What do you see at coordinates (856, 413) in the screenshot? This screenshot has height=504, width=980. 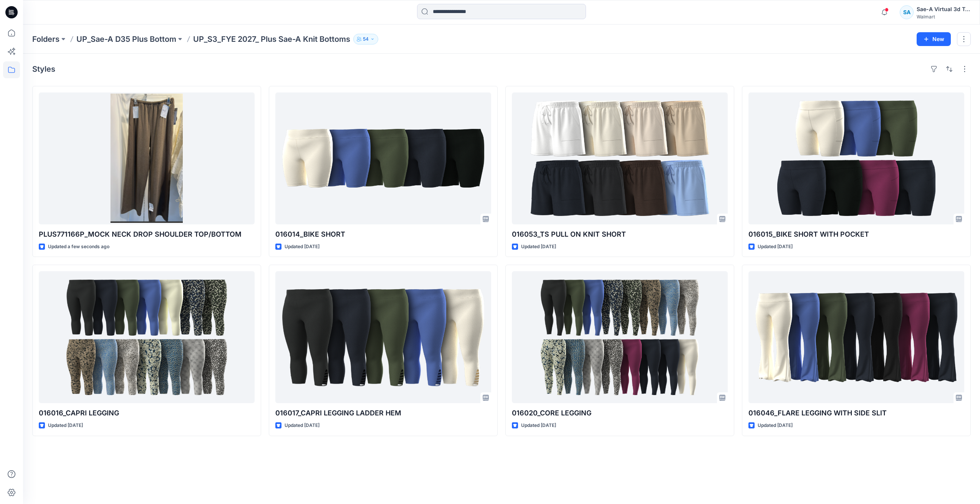 I see `p: 016046_FLARE LEGGING WITH SIDE SLIT` at bounding box center [856, 413].